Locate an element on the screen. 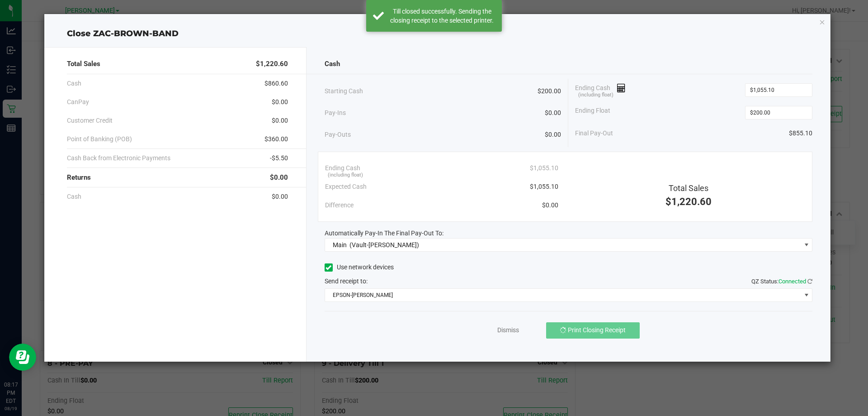 This screenshot has height=416, width=868. span: $360.00 is located at coordinates (276, 139).